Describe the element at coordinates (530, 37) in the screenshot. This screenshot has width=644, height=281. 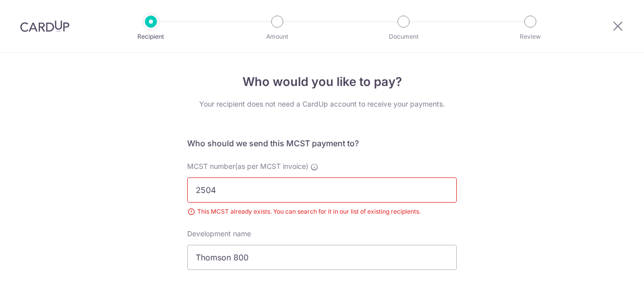
I see `p: Review` at that location.